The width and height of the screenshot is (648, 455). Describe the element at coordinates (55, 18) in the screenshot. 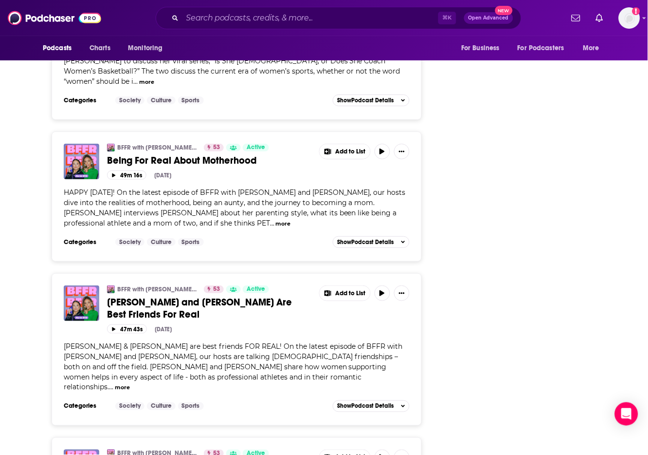

I see `a: Podchaser - Follow, Share and Rate Podcasts` at that location.